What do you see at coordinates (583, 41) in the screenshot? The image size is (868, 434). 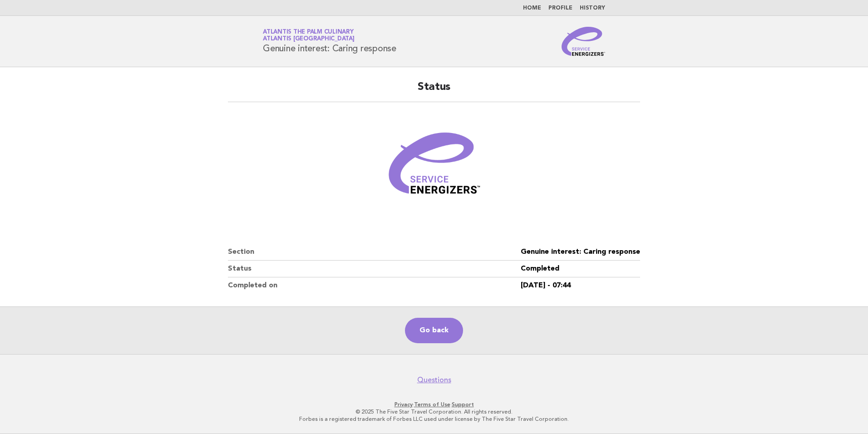 I see `img: Service Energizers` at bounding box center [583, 41].